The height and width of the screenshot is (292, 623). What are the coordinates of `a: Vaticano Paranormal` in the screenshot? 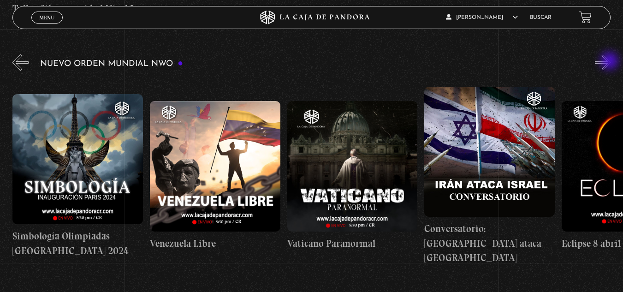 It's located at (352, 176).